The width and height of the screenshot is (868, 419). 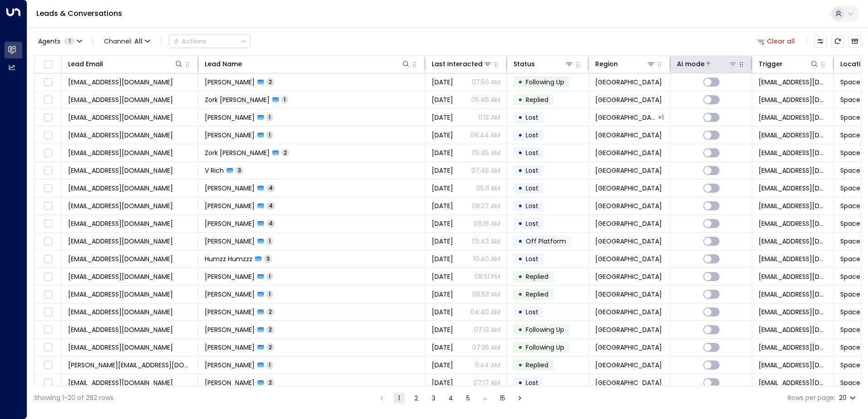 I want to click on span: 4, so click(x=271, y=205).